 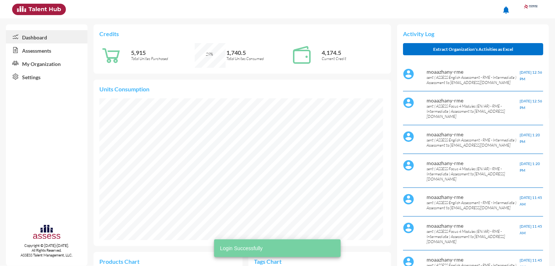 What do you see at coordinates (134, 261) in the screenshot?
I see `p: Products Chart` at bounding box center [134, 261].